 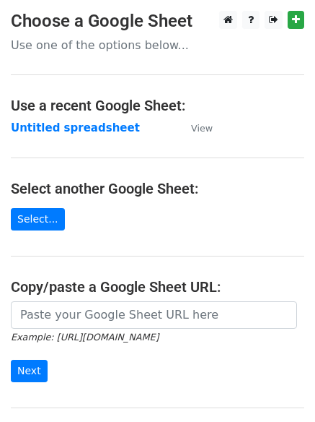 I want to click on p: Use one of the options below..., so click(x=157, y=45).